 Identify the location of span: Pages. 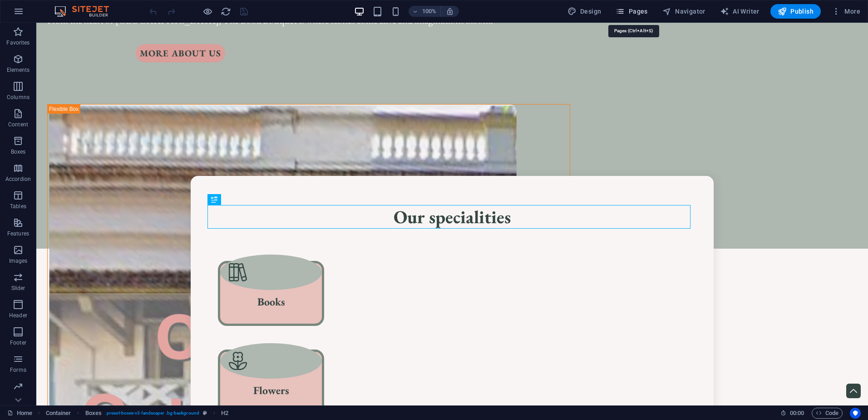
(632, 12).